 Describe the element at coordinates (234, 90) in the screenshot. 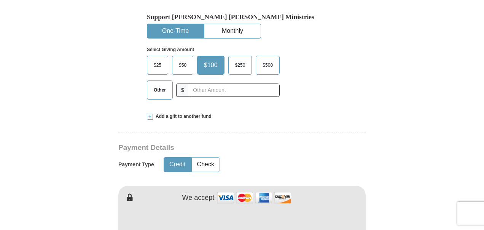

I see `input: Other Amount` at that location.